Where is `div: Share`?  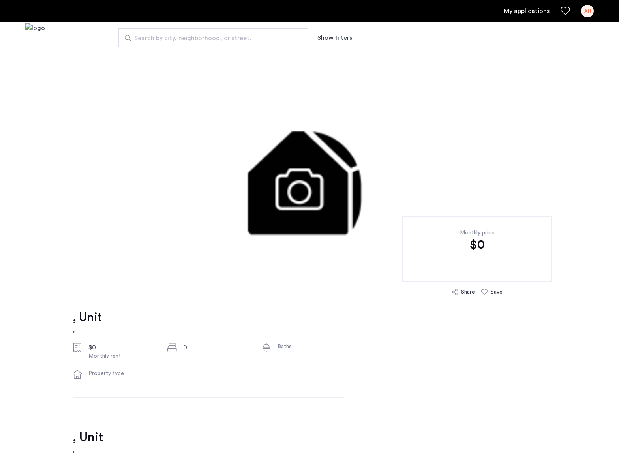 div: Share is located at coordinates (468, 292).